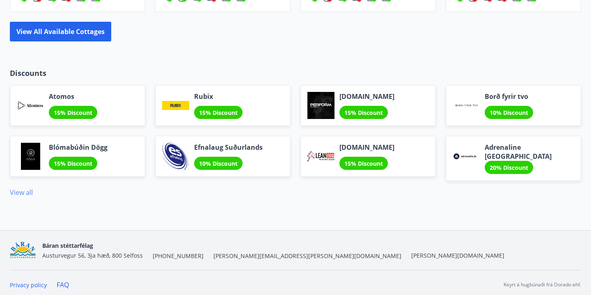 The image size is (591, 295). I want to click on p: Discounts, so click(295, 73).